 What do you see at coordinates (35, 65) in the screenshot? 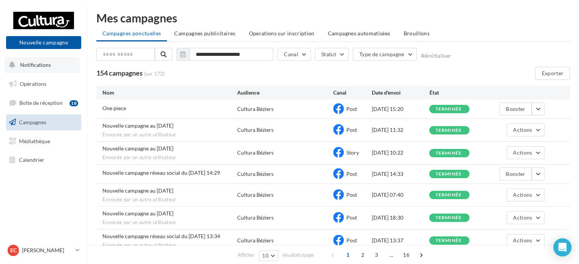
I see `span: Notifications` at bounding box center [35, 65].